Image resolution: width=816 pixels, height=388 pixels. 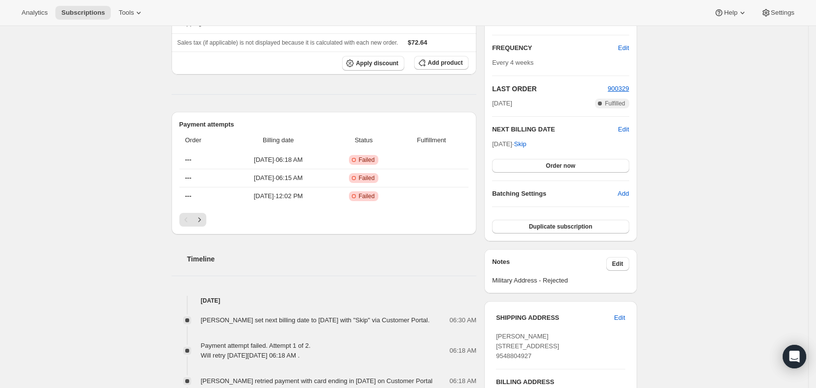 I want to click on button: Analytics, so click(x=34, y=13).